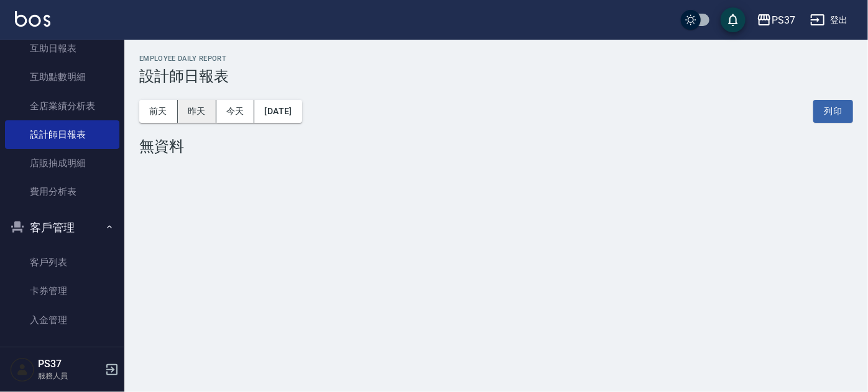  I want to click on img: Logo, so click(33, 19).